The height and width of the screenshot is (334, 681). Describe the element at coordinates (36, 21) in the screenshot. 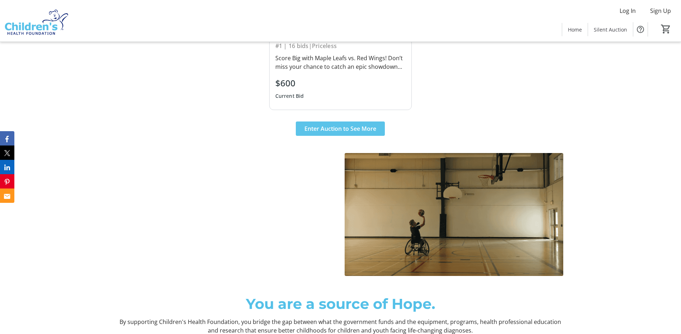

I see `img: Children's Health Foundation's Logo` at that location.